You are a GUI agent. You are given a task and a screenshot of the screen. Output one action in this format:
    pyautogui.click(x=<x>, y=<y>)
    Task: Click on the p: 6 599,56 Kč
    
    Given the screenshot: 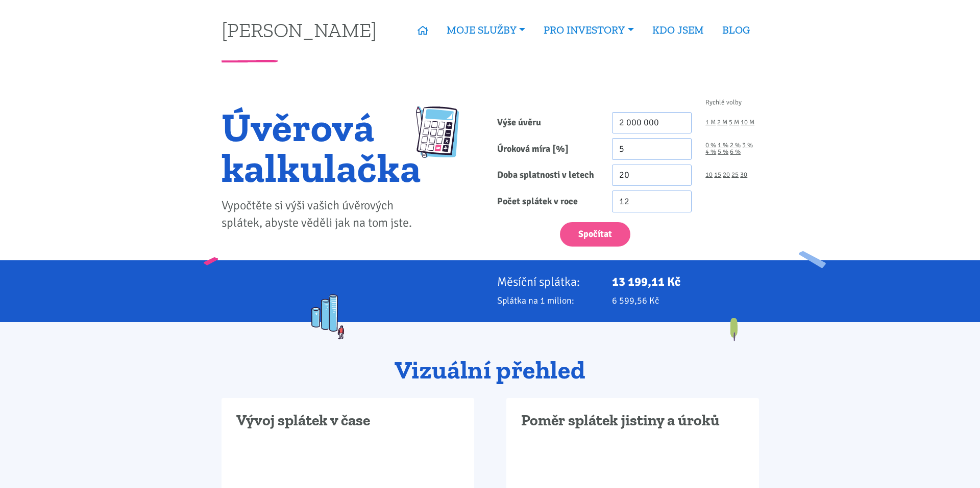 What is the action you would take?
    pyautogui.click(x=685, y=301)
    